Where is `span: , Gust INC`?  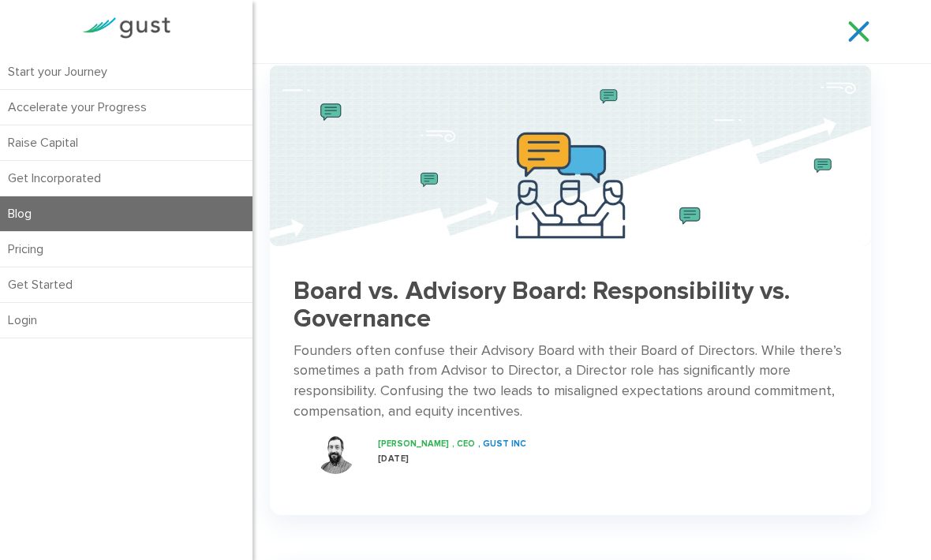
span: , Gust INC is located at coordinates (502, 443).